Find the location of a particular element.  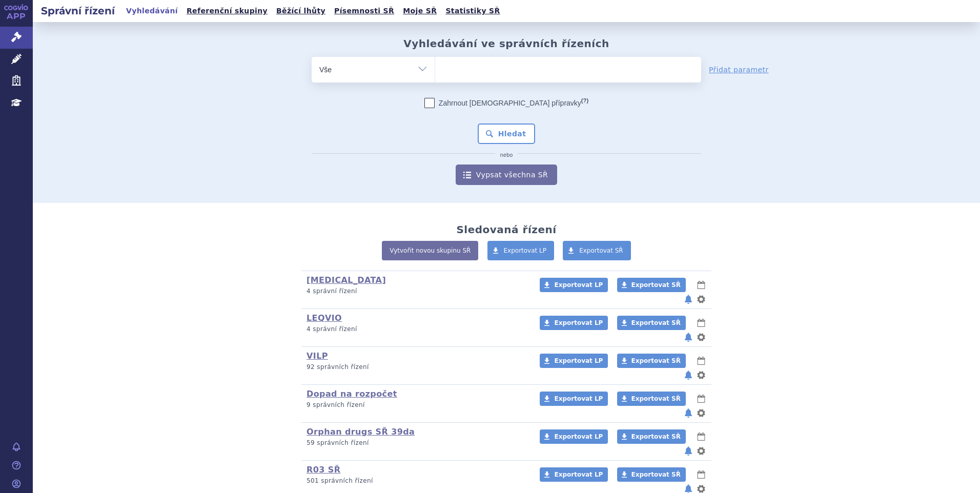

a: VILP is located at coordinates (317, 356).